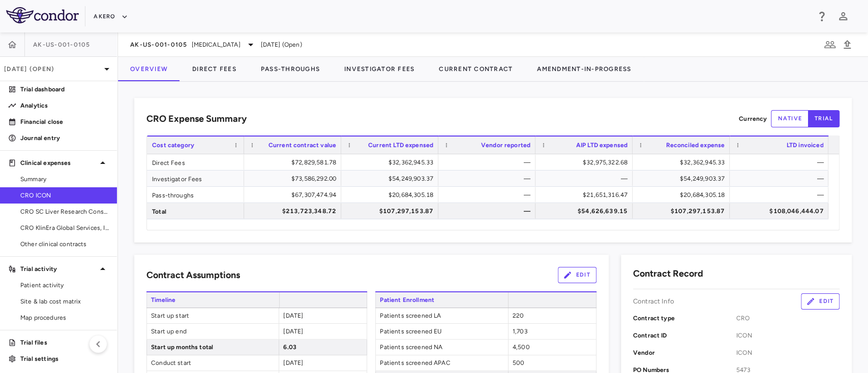  What do you see at coordinates (505, 145) in the screenshot?
I see `span: Vendor reported` at bounding box center [505, 145].